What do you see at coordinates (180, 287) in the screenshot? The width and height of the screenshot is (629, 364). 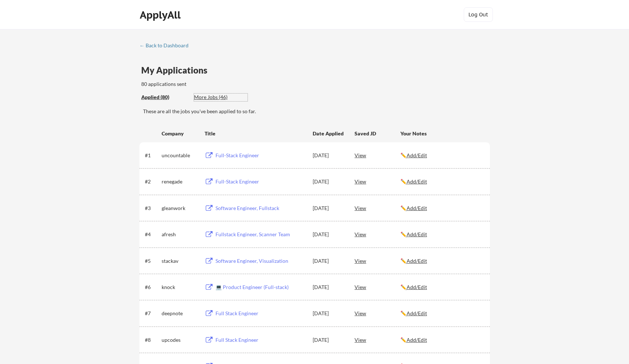 I see `div: knock` at bounding box center [180, 287].